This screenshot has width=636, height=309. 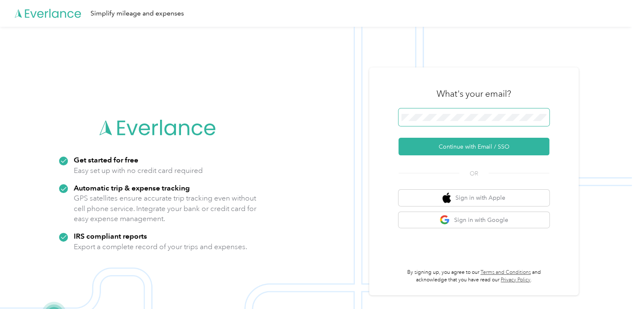 I want to click on p: Export a complete record of your trips and expenses., so click(x=160, y=247).